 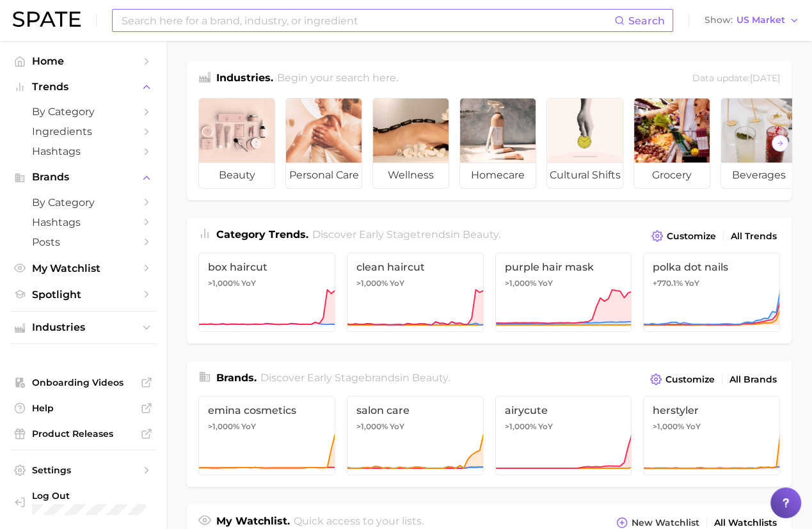 What do you see at coordinates (83, 177) in the screenshot?
I see `span: Brands` at bounding box center [83, 177].